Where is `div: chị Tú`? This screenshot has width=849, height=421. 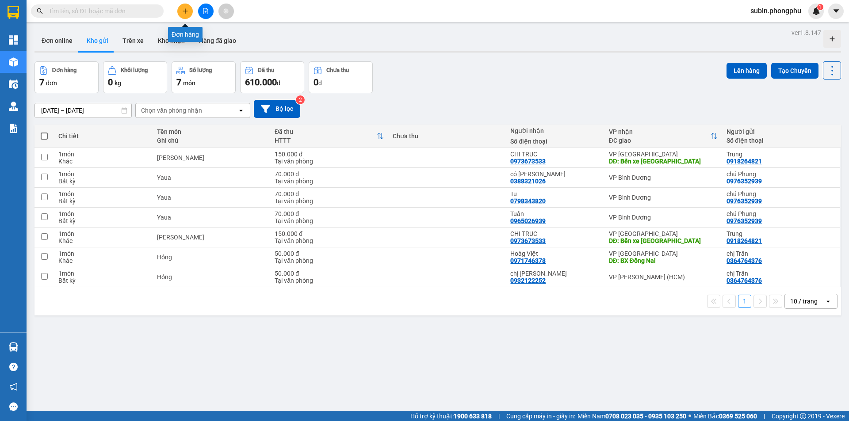 div: chị Tú is located at coordinates (555, 274).